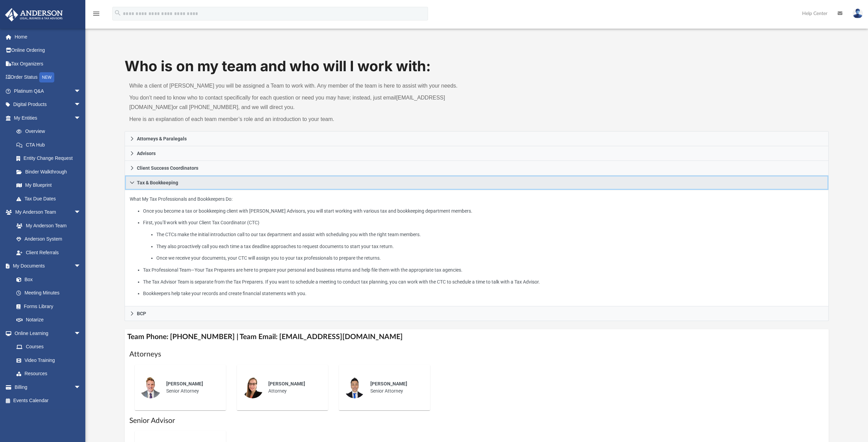  Describe the element at coordinates (49, 253) in the screenshot. I see `a: Client Referrals` at that location.